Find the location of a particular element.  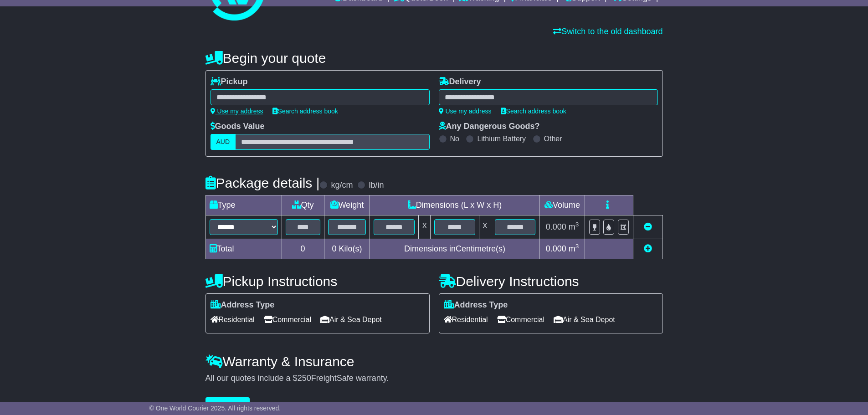

td: 0 is located at coordinates (302, 249).